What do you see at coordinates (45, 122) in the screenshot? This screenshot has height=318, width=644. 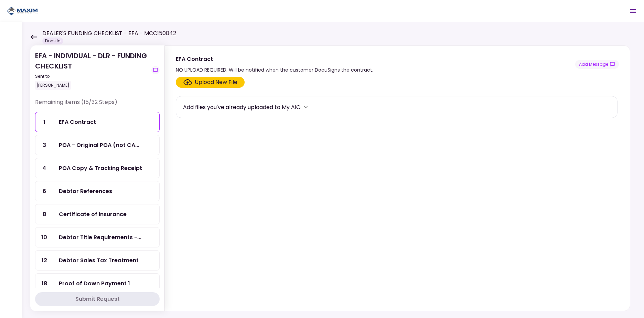 I see `div: 1` at bounding box center [45, 122].